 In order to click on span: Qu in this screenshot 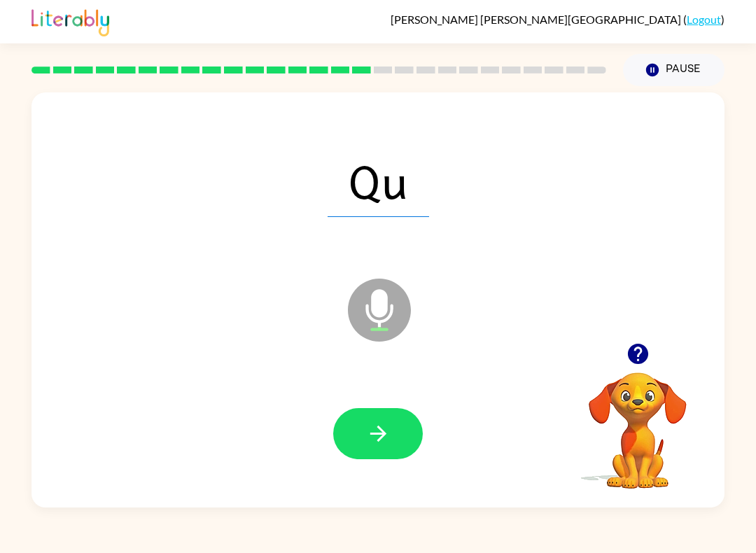, I will do `click(378, 180)`.